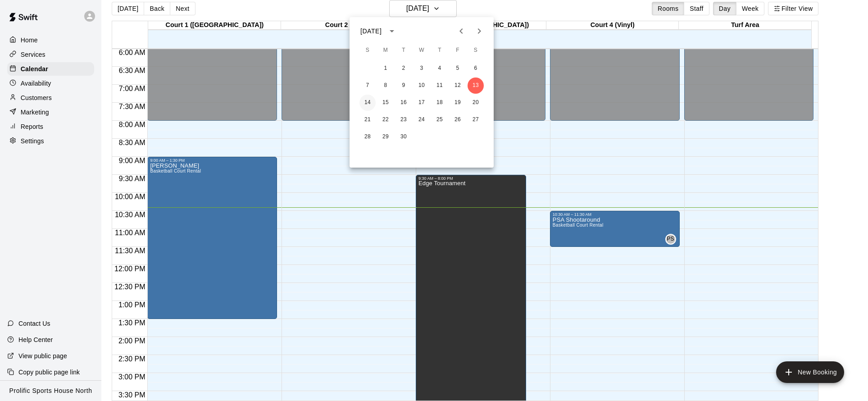 Image resolution: width=868 pixels, height=401 pixels. Describe the element at coordinates (404, 85) in the screenshot. I see `button: 9` at that location.